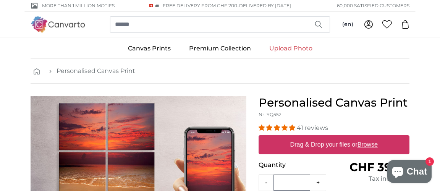 The height and width of the screenshot is (191, 440). I want to click on label: Drag & Drop your files or, so click(334, 145).